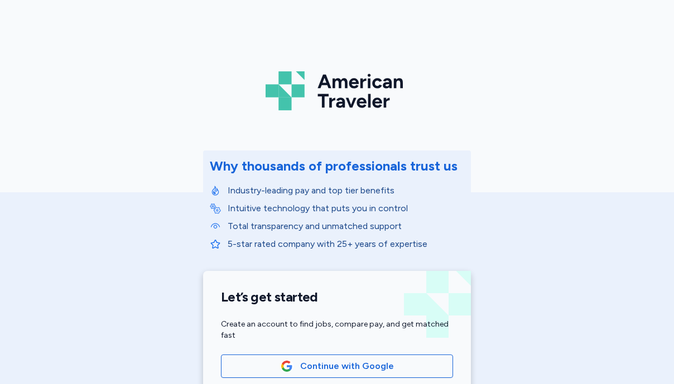 The width and height of the screenshot is (674, 384). I want to click on p: Industry-leading pay and top tier benefits, so click(346, 191).